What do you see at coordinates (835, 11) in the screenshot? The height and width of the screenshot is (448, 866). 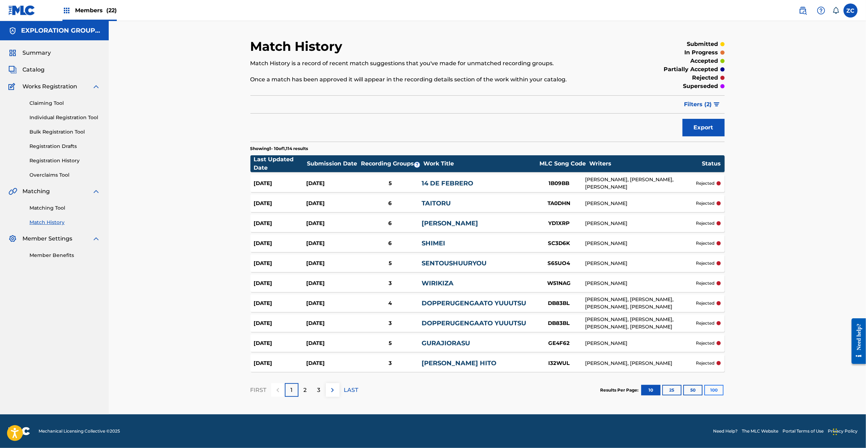 I see `div: Notifications` at bounding box center [835, 11].